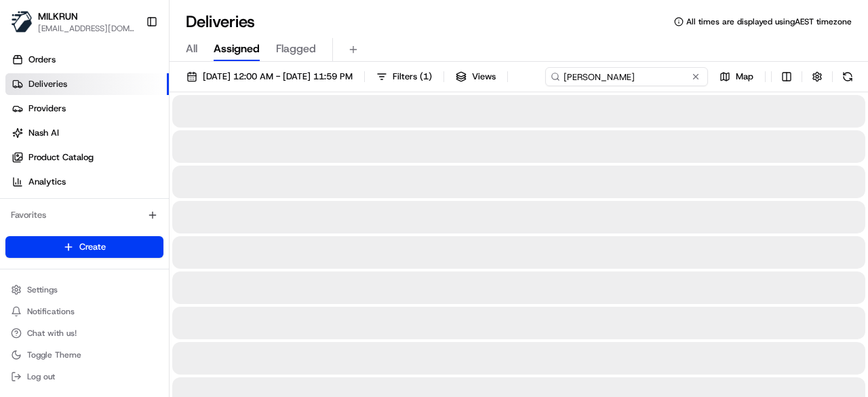 The image size is (868, 397). What do you see at coordinates (48, 84) in the screenshot?
I see `span: Deliveries` at bounding box center [48, 84].